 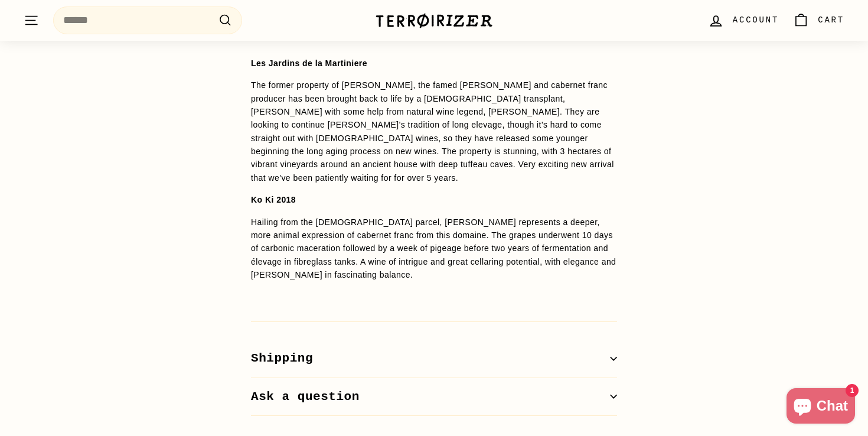 I want to click on span: Les Jardins de la Martiniere, so click(x=309, y=63).